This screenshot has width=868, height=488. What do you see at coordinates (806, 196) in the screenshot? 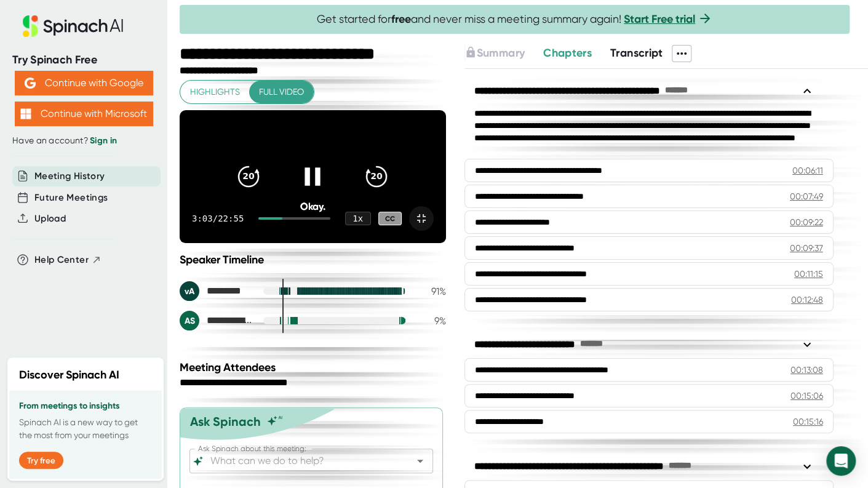
I see `div: 00:07:49` at bounding box center [806, 196].